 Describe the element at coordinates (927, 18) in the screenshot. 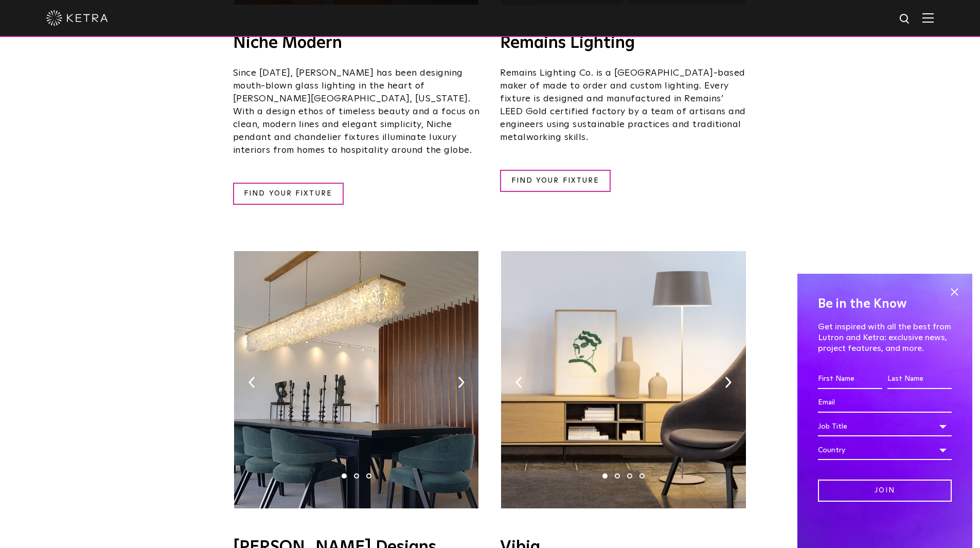

I see `img: Hamburger%20Nav.svg` at that location.